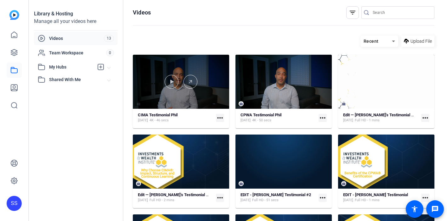 This screenshot has width=447, height=221. Describe the element at coordinates (110, 53) in the screenshot. I see `span: 0` at that location.